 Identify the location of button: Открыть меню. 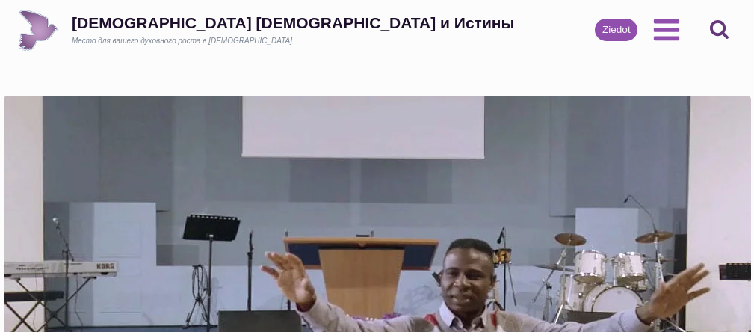
(666, 29).